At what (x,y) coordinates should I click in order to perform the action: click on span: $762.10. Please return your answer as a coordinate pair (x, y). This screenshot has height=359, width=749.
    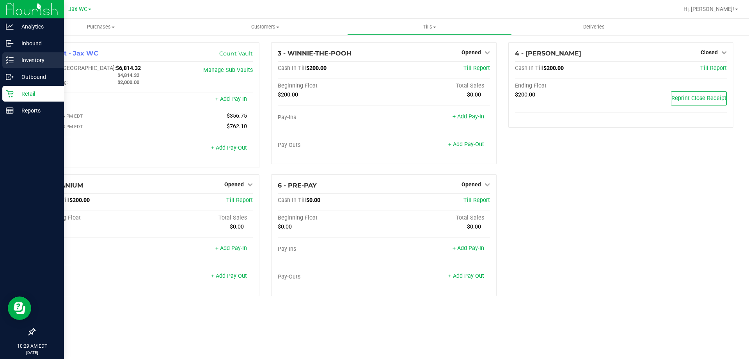
    Looking at the image, I should click on (237, 126).